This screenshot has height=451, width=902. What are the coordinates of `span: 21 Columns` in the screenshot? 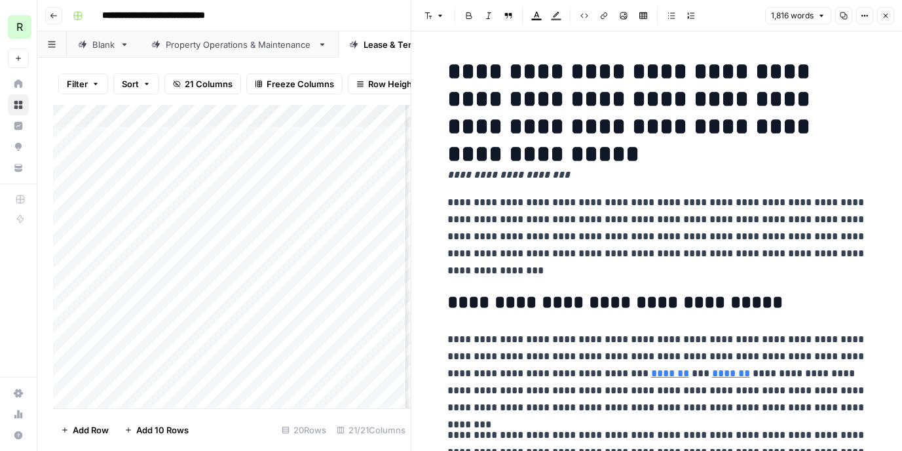 It's located at (208, 84).